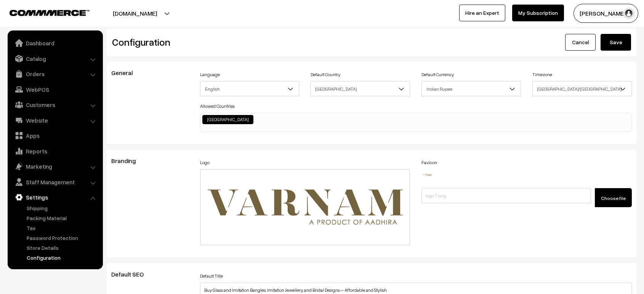 The height and width of the screenshot is (294, 644). I want to click on a: Marketing, so click(55, 166).